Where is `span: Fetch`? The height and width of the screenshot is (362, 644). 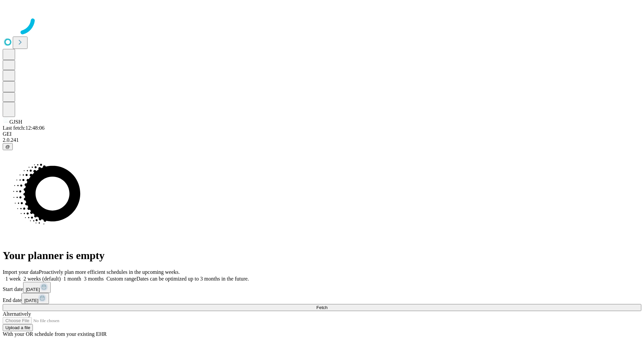
span: Fetch is located at coordinates (322, 308).